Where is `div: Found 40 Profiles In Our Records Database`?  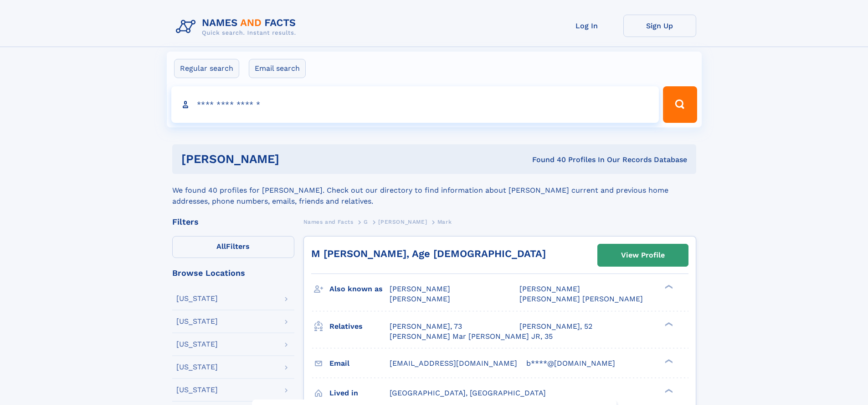 div: Found 40 Profiles In Our Records Database is located at coordinates (547, 159).